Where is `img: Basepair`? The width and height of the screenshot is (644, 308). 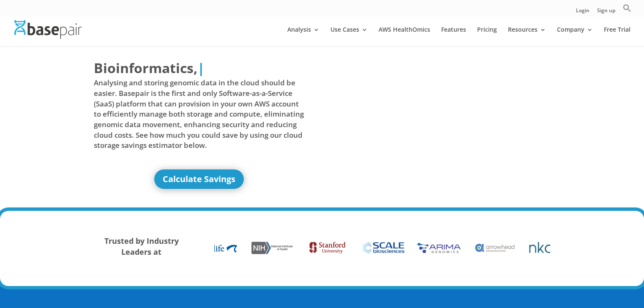 img: Basepair is located at coordinates (48, 29).